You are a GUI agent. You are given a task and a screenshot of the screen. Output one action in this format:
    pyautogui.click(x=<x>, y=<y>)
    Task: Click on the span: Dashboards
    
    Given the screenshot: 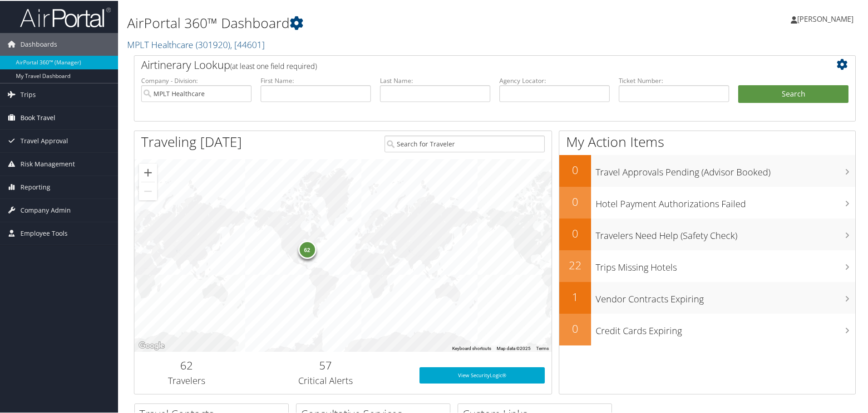 What is the action you would take?
    pyautogui.click(x=38, y=43)
    